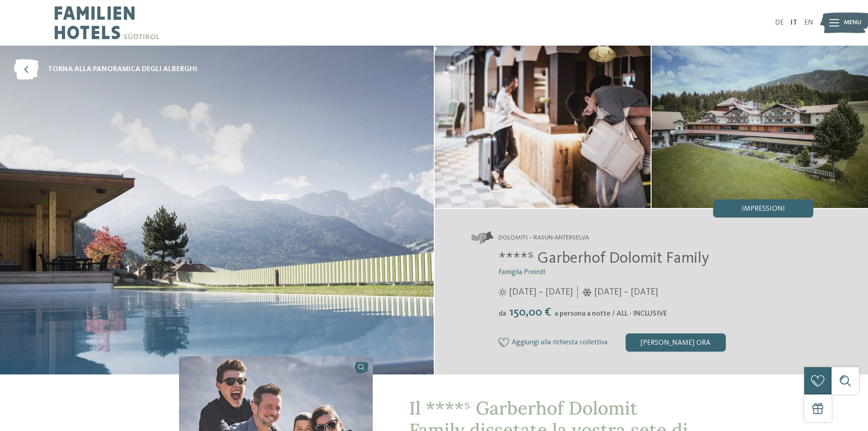 This screenshot has height=431, width=868. What do you see at coordinates (610, 314) in the screenshot?
I see `span: a persona a notte / ALL - INCLUSIVE` at bounding box center [610, 314].